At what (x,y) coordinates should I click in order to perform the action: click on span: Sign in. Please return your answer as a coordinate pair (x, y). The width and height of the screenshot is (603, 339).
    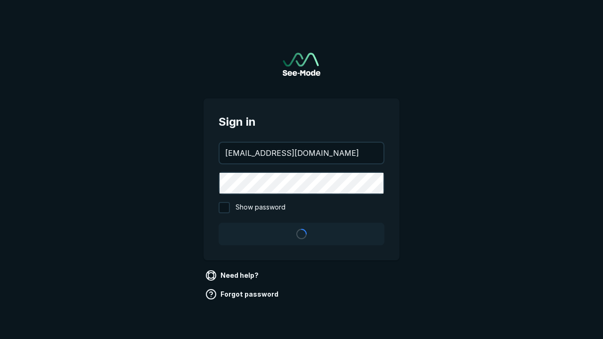
    Looking at the image, I should click on (302, 122).